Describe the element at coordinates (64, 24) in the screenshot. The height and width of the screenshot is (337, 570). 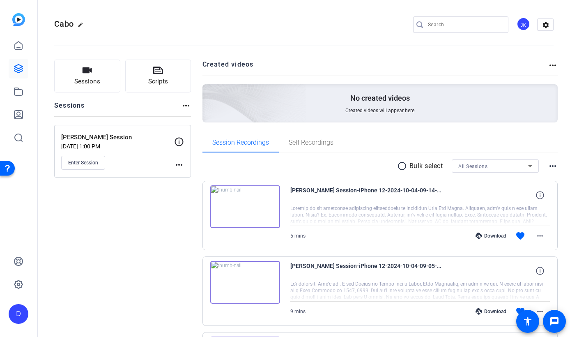
I see `span: Cabo` at that location.